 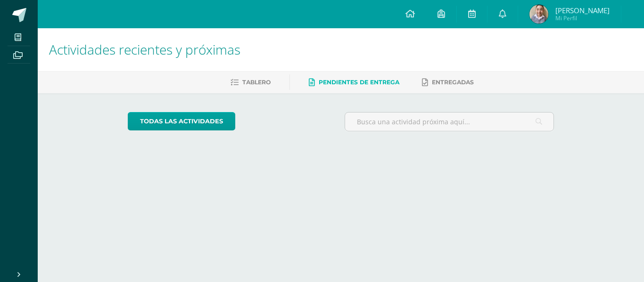 I want to click on span: Mi Perfil, so click(x=582, y=18).